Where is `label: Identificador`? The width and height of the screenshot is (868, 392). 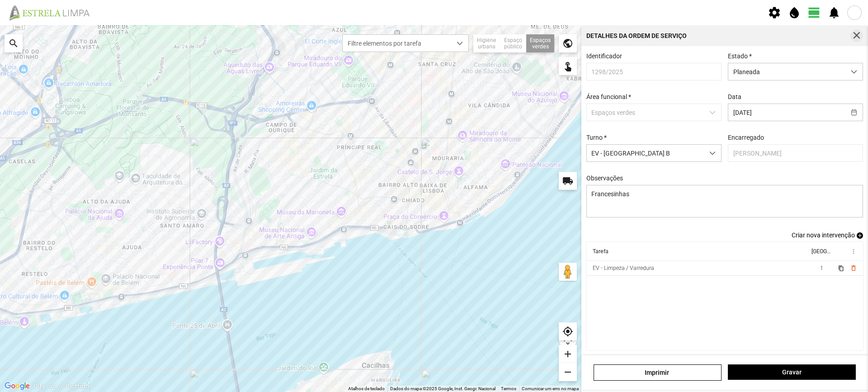
label: Identificador is located at coordinates (604, 56).